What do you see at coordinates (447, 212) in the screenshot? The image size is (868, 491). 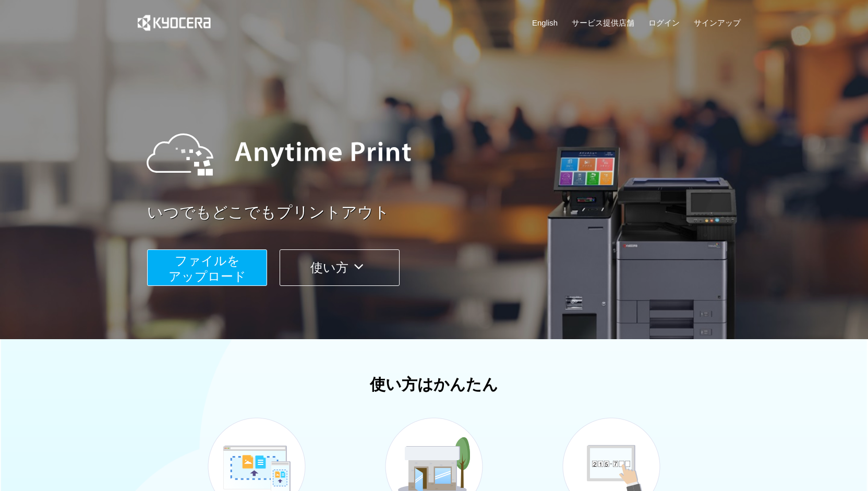 I see `a: いつでもどこでもプリントアウト` at bounding box center [447, 212].